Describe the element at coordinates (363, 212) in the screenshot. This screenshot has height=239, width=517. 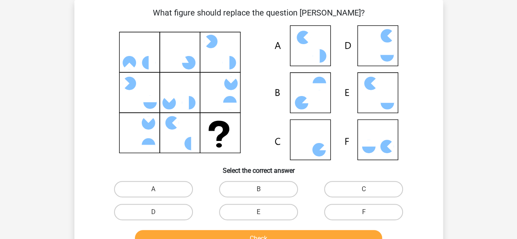
I see `label: F` at that location.